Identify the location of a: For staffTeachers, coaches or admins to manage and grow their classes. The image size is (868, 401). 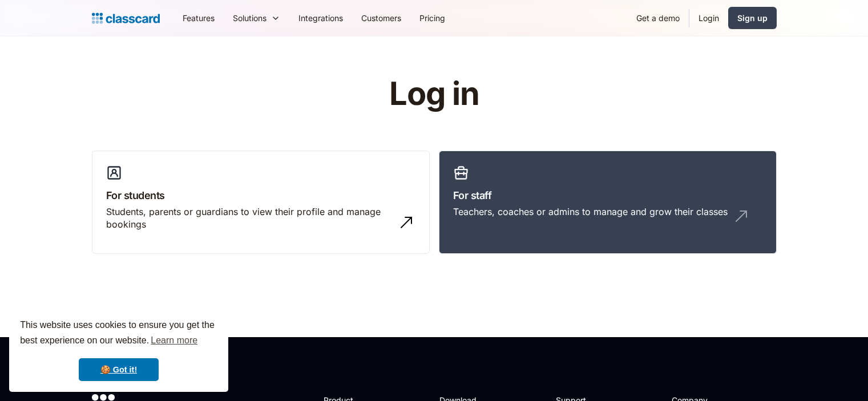
(607, 203).